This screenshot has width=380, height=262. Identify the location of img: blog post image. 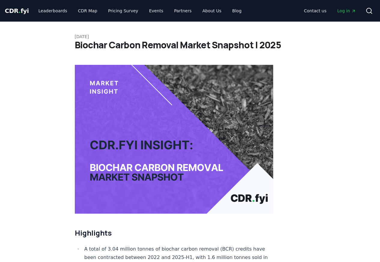
(174, 139).